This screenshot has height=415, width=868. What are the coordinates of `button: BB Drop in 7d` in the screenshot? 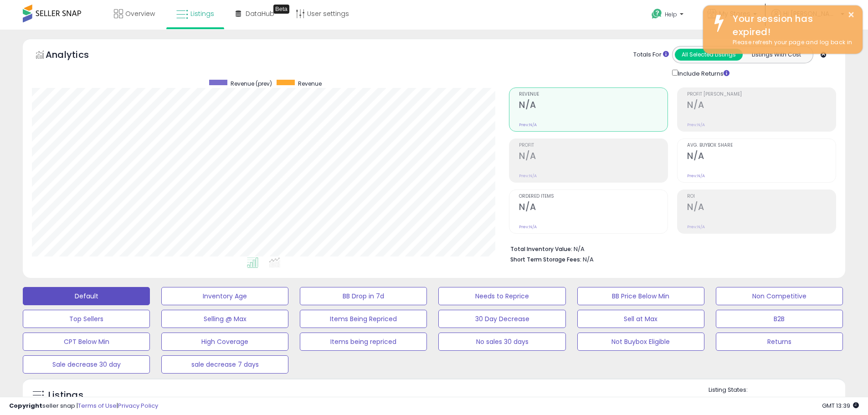 It's located at (363, 296).